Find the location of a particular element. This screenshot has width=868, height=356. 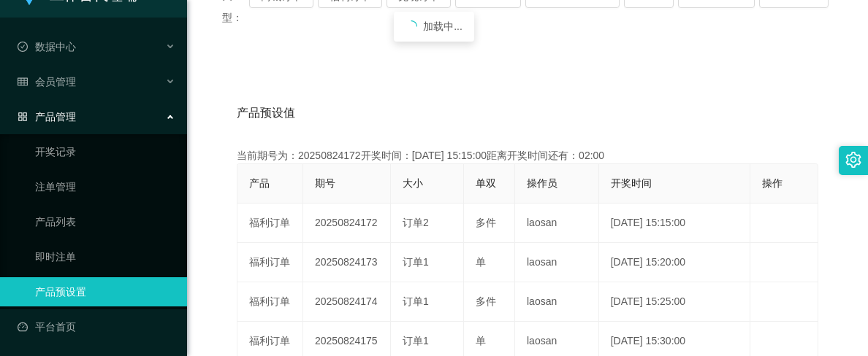

span: 操作员 is located at coordinates (542, 183).